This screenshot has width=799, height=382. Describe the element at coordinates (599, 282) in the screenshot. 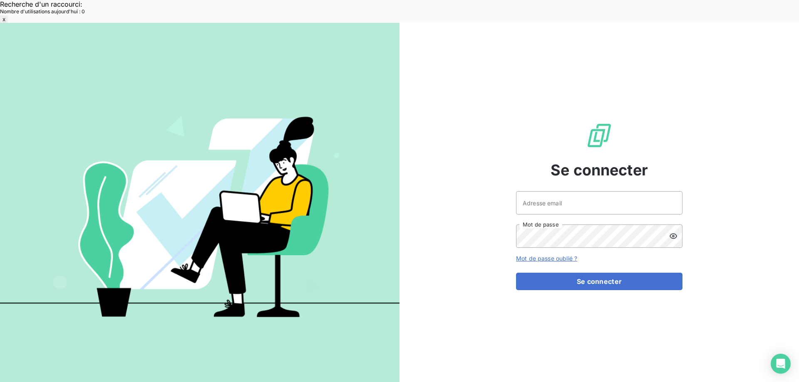

I see `button: Se connecter` at that location.